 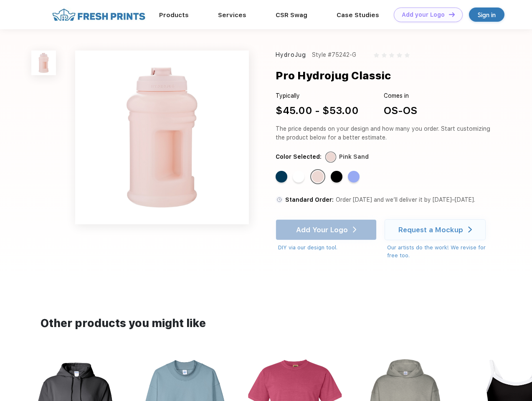 What do you see at coordinates (423, 15) in the screenshot?
I see `div: Add your Logo` at bounding box center [423, 15].